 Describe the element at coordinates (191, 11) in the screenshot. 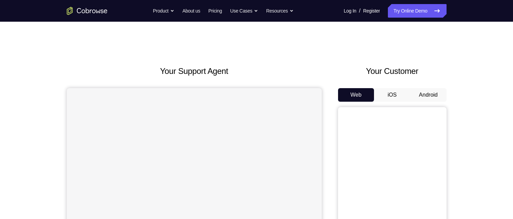

I see `a: About us` at that location.